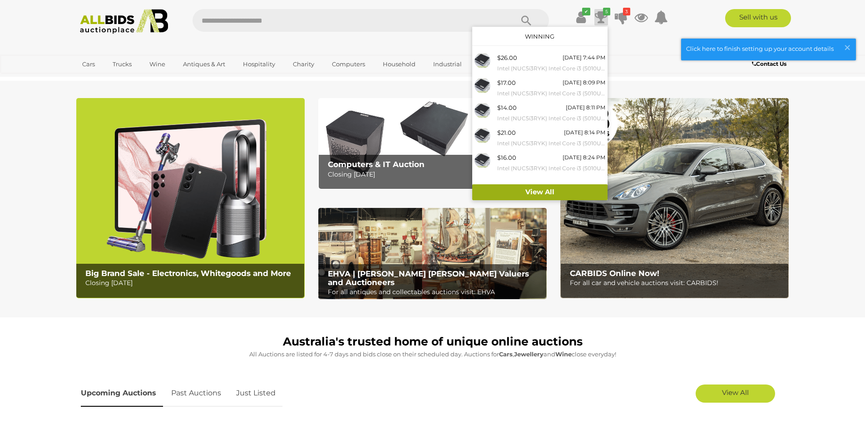 This screenshot has height=424, width=865. What do you see at coordinates (89, 64) in the screenshot?
I see `a: Cars` at bounding box center [89, 64].